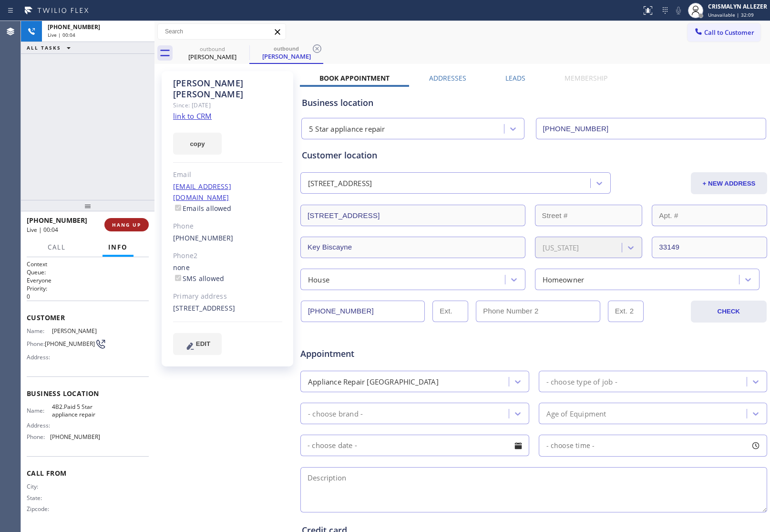 The height and width of the screenshot is (532, 770). I want to click on div: none, so click(228, 273).